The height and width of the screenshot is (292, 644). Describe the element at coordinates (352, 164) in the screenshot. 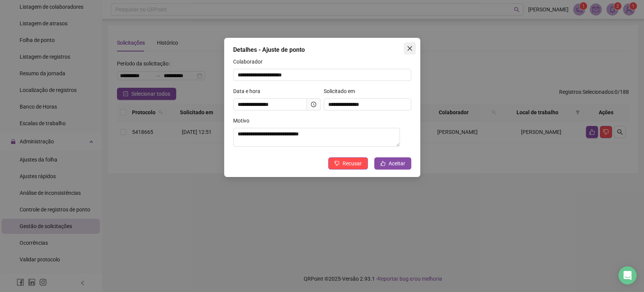

I see `span: Recusar` at that location.